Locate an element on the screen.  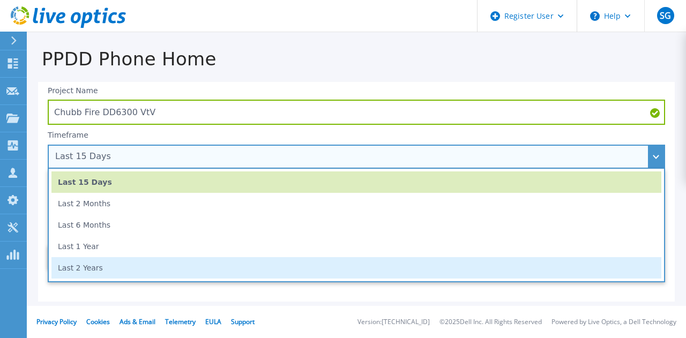
li: Last 2 Months is located at coordinates (357, 204).